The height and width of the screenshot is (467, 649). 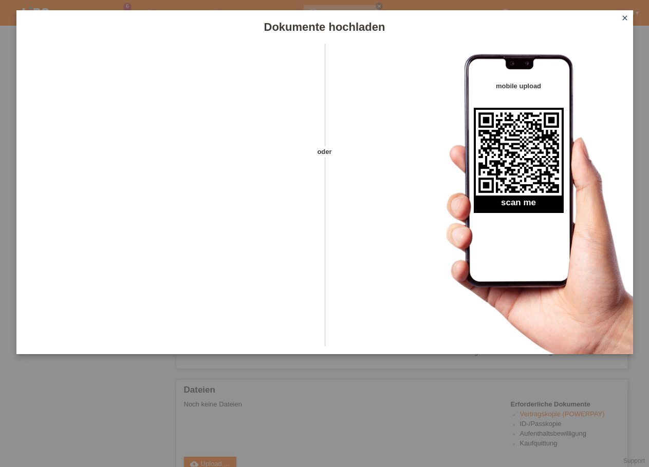 What do you see at coordinates (625, 18) in the screenshot?
I see `a: close` at bounding box center [625, 18].